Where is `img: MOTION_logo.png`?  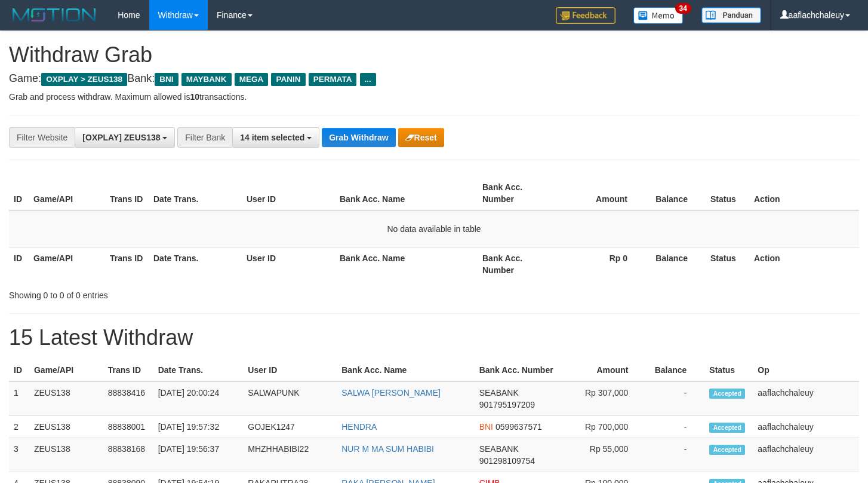 img: MOTION_logo.png is located at coordinates (54, 15).